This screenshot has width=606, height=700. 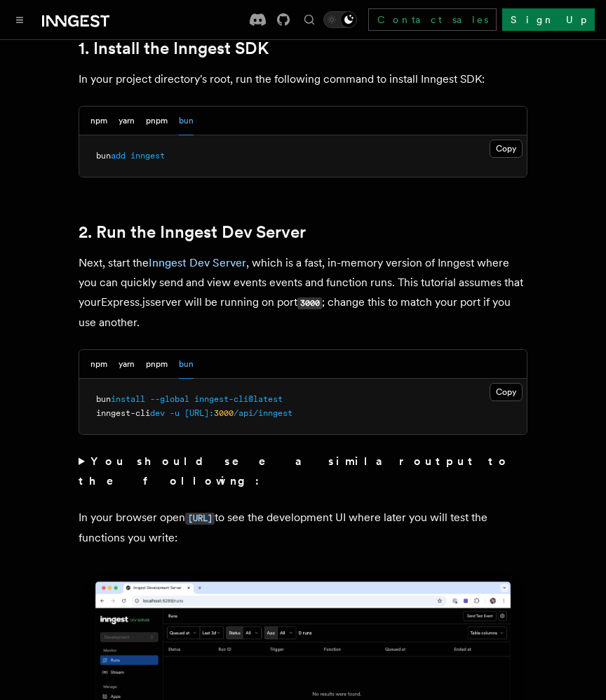 What do you see at coordinates (303, 527) in the screenshot?
I see `p: In your browser open to see the development UI where later you will test the functions you write:` at bounding box center [303, 527].